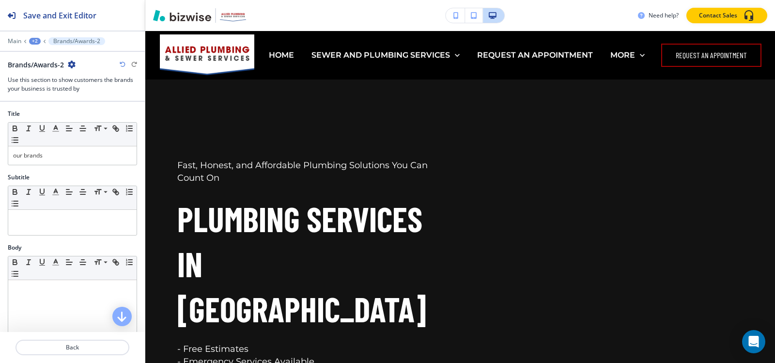 Image resolution: width=775 pixels, height=363 pixels. Describe the element at coordinates (727, 16) in the screenshot. I see `button: Contact Sales` at that location.